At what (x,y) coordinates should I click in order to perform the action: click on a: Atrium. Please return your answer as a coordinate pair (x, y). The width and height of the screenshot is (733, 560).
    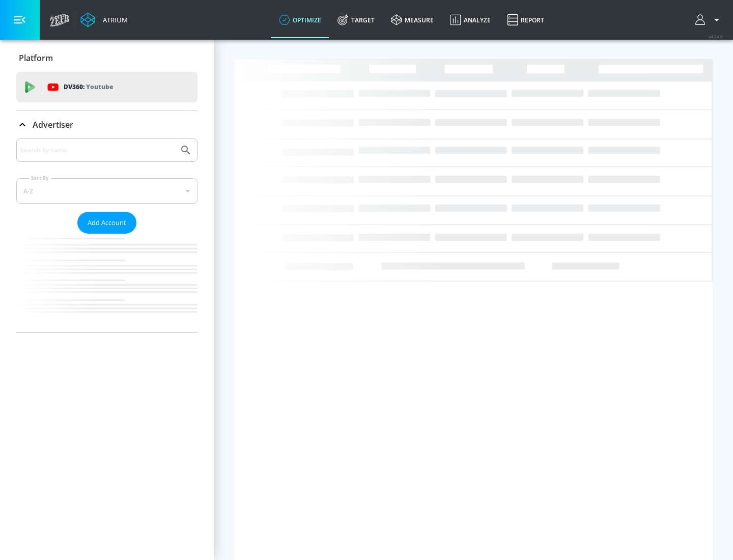
    Looking at the image, I should click on (104, 20).